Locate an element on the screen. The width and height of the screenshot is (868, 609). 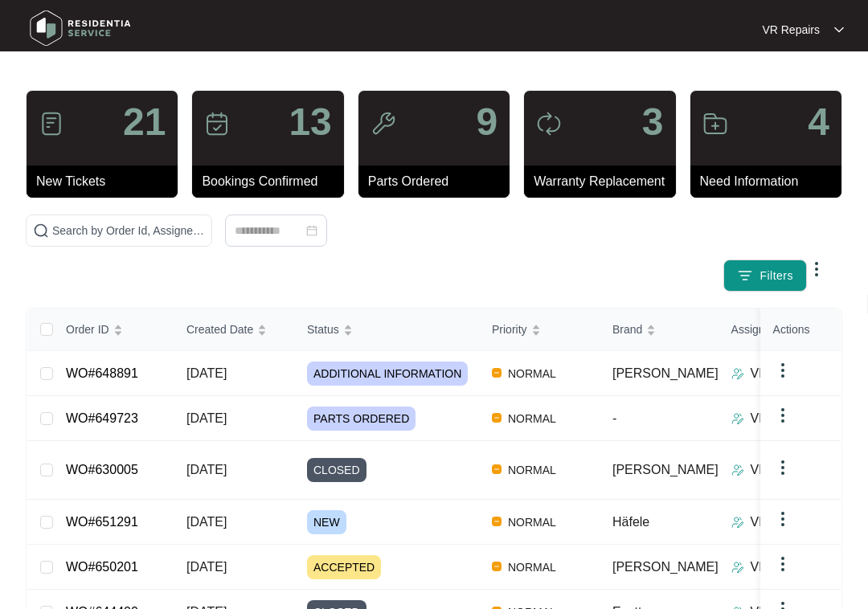
span: Filters is located at coordinates (777, 275).